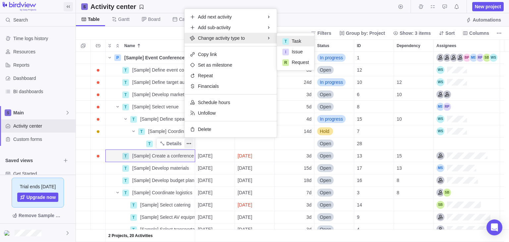 The height and width of the screenshot is (242, 509). What do you see at coordinates (189, 144) in the screenshot?
I see `span: More actions` at bounding box center [189, 144].